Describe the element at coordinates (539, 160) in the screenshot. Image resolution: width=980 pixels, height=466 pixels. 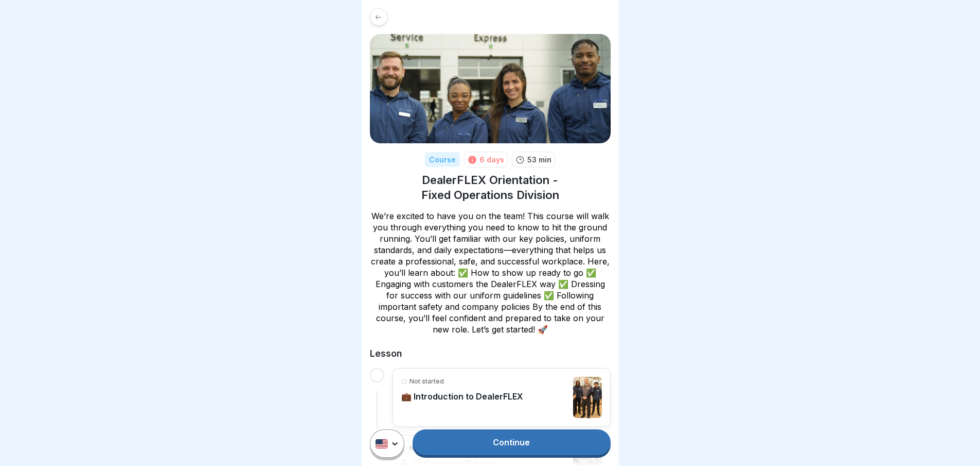
I see `p: 53 min` at that location.